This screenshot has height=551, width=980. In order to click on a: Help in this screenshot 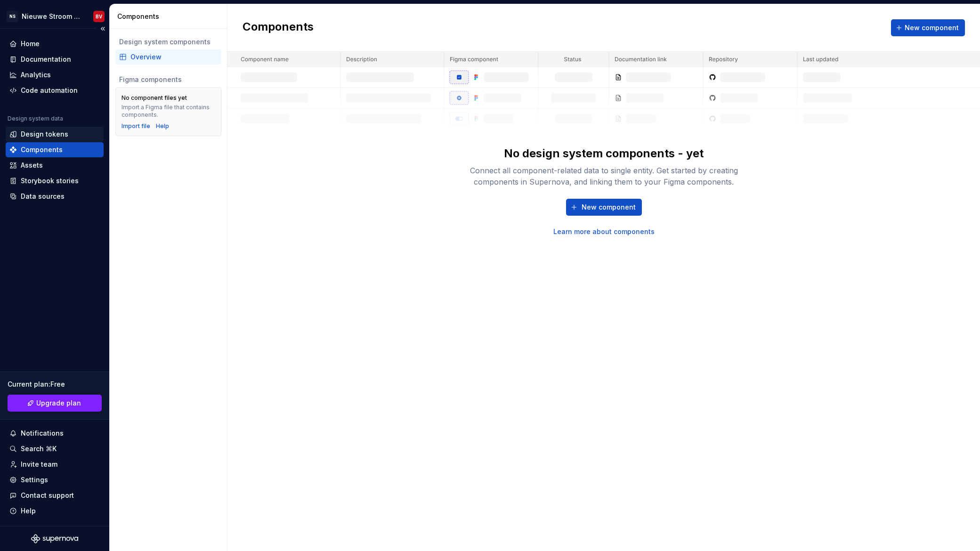, I will do `click(162, 126)`.